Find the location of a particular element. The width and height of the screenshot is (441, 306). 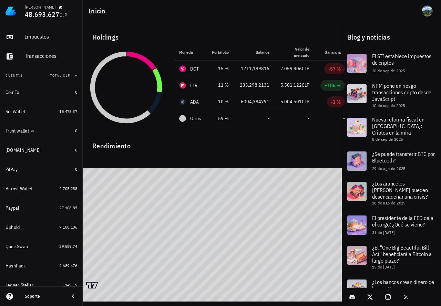

span: 4.705.258 is located at coordinates (68, 188).